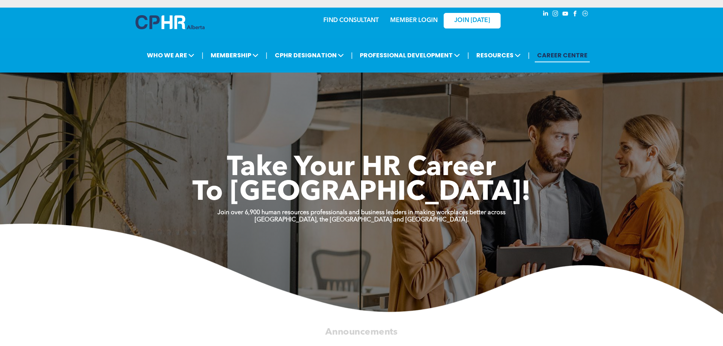  I want to click on span: WHO WE ARE, so click(170, 55).